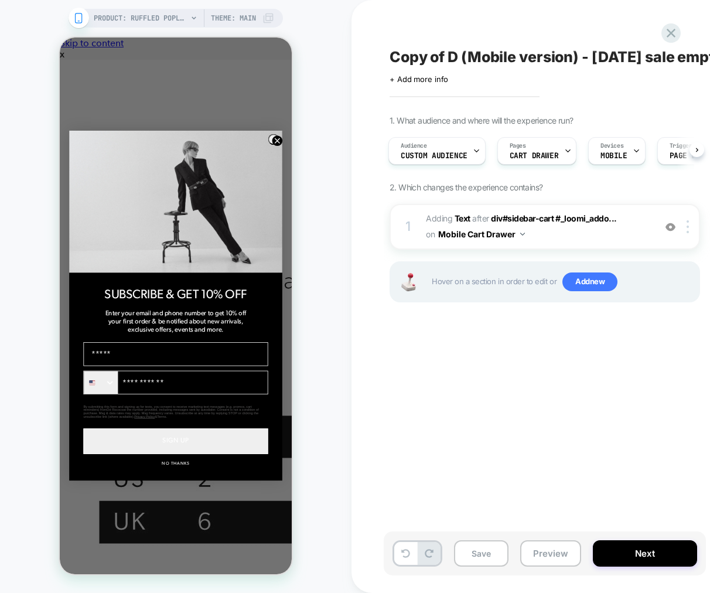 This screenshot has height=593, width=710. I want to click on span: Devices, so click(611, 146).